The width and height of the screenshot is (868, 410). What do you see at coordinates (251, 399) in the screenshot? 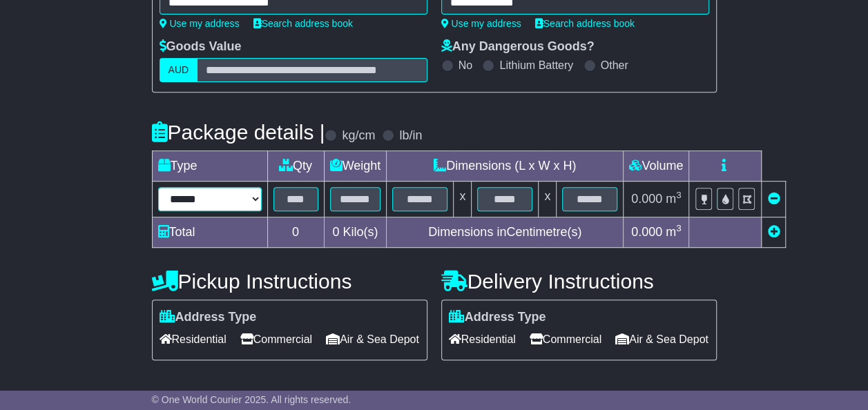
I see `span: © One World Courier 2025. All rights reserved.` at bounding box center [251, 399].